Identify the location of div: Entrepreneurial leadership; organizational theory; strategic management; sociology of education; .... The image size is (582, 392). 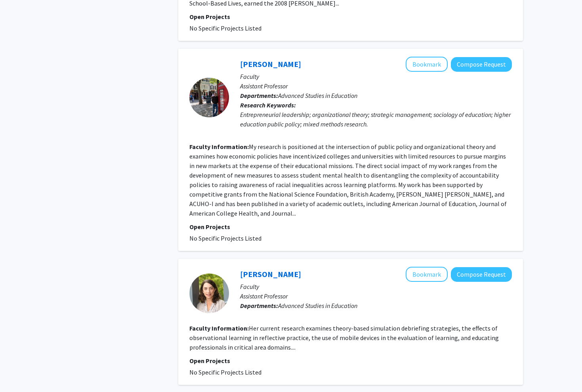
(376, 119).